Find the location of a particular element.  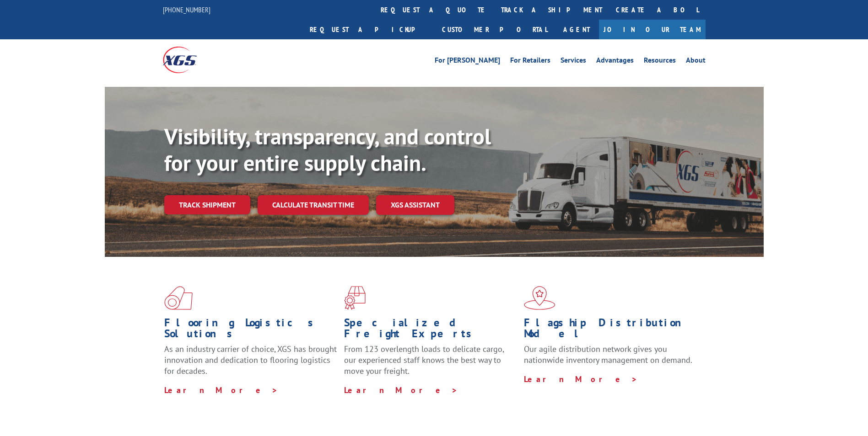

a: Join Our Team is located at coordinates (652, 30).